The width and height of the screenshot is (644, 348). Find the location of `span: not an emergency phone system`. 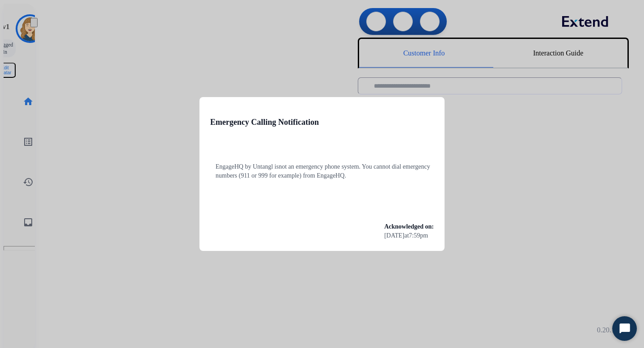

span: not an emergency phone system is located at coordinates (319, 167).